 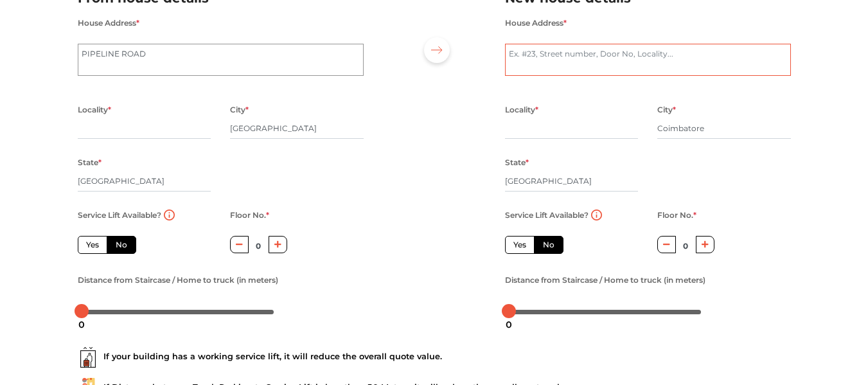 I want to click on div: If your building has a working service lift, it will reduce the overall quote value., so click(x=434, y=357).